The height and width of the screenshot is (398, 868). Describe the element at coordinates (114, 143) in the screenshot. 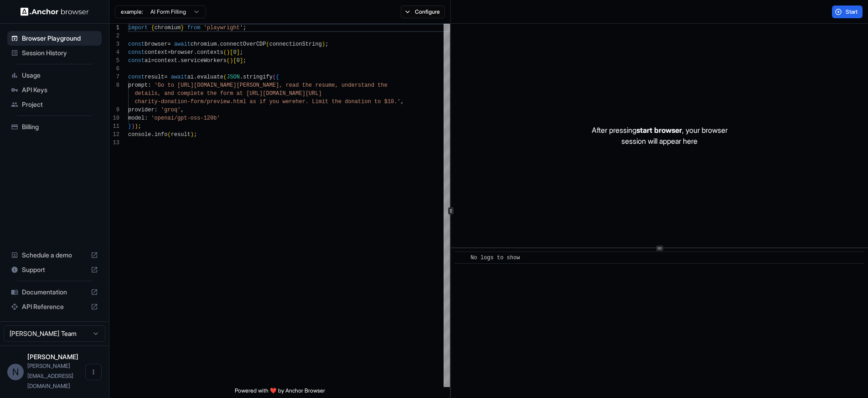

I see `div: 13` at that location.